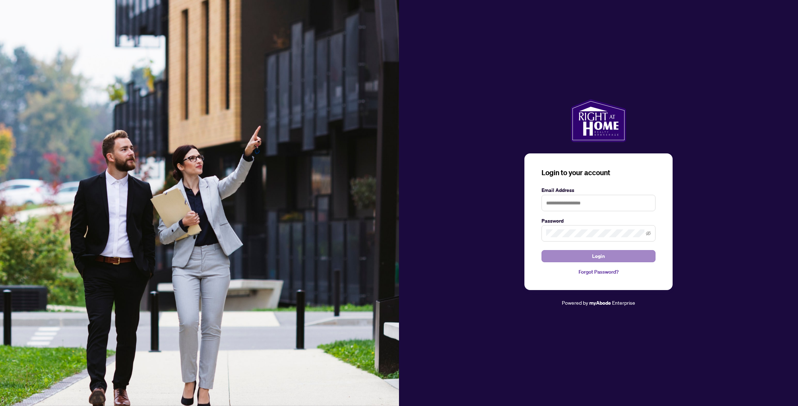 The height and width of the screenshot is (406, 798). Describe the element at coordinates (599, 256) in the screenshot. I see `span: Login` at that location.